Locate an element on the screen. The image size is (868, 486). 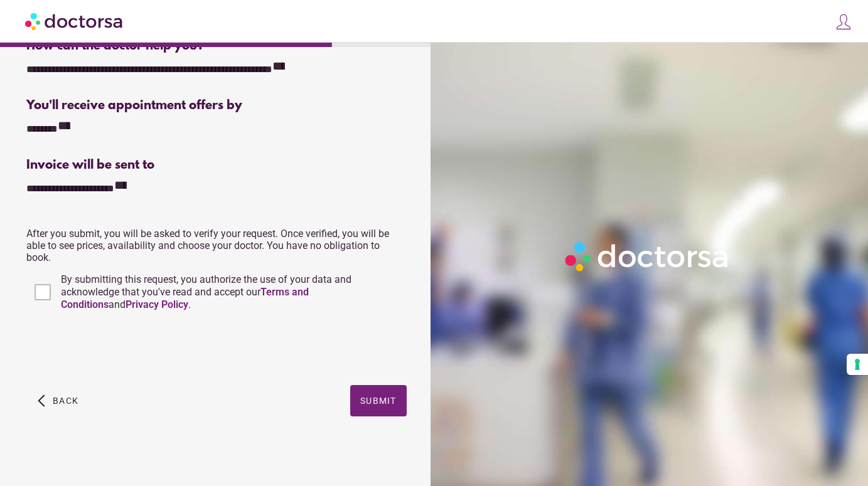
button: arrow_back_ios Back is located at coordinates (58, 401).